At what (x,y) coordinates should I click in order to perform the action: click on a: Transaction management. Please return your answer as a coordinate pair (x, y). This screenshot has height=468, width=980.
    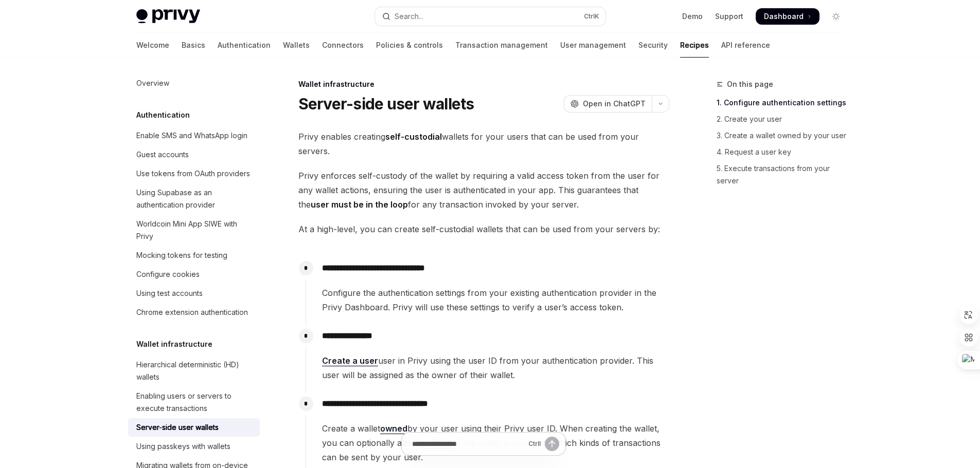
    Looking at the image, I should click on (501, 45).